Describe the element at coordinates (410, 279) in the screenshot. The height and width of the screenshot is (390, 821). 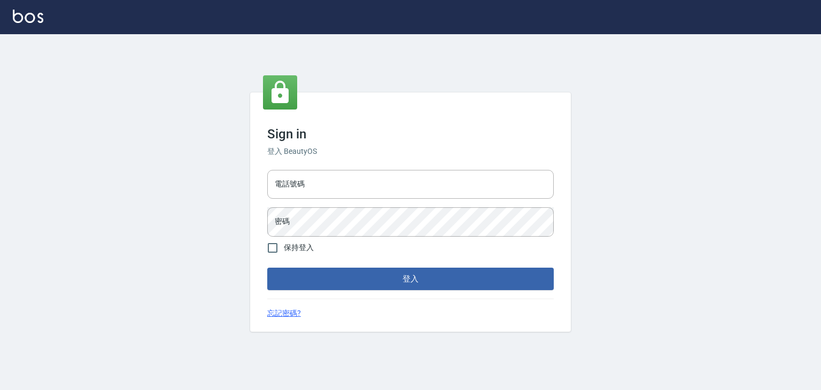
I see `button: 登入` at that location.